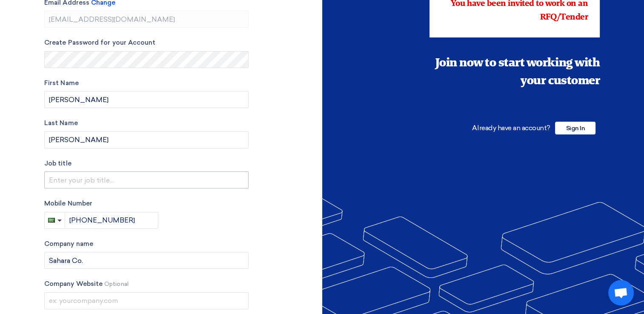 The image size is (644, 314). I want to click on span: Optional, so click(116, 284).